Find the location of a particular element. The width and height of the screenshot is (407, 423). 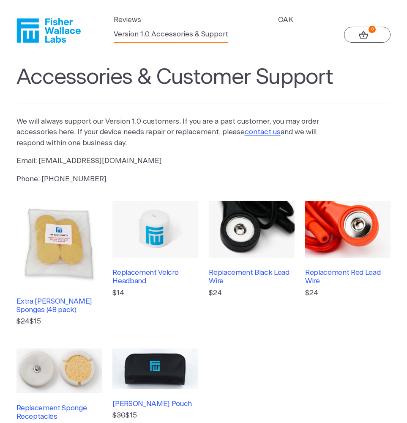

h3: Replacement Sponge Receptacles is located at coordinates (59, 412).